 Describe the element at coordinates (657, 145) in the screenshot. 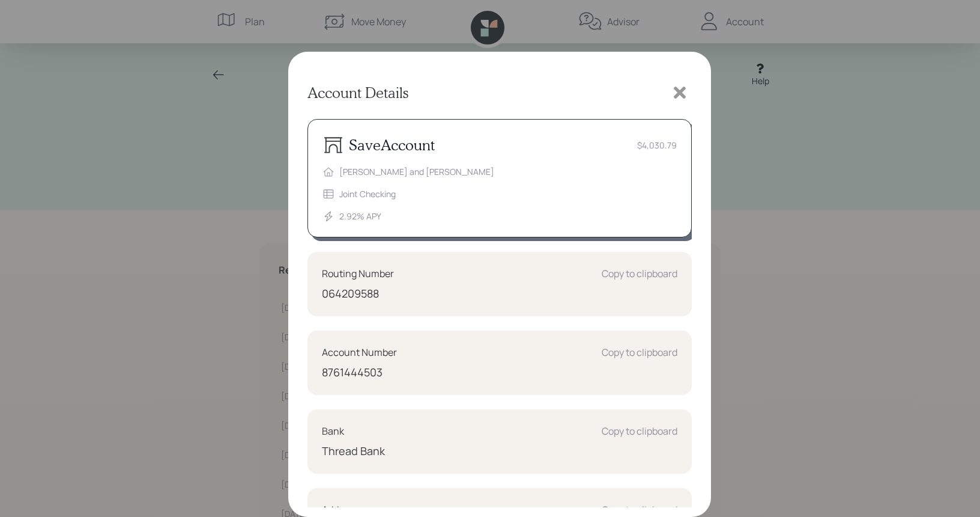

I see `div: $4,030.79` at that location.